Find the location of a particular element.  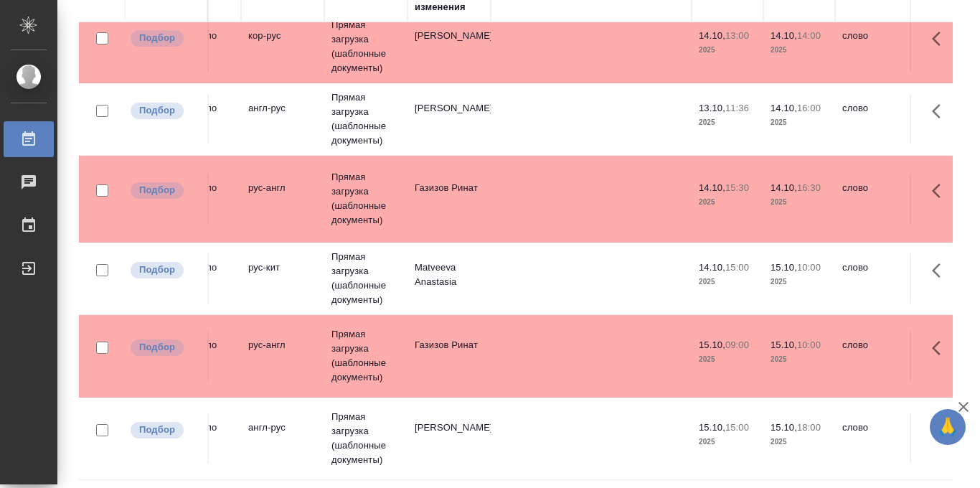

td: кор-рус is located at coordinates (283, 46).